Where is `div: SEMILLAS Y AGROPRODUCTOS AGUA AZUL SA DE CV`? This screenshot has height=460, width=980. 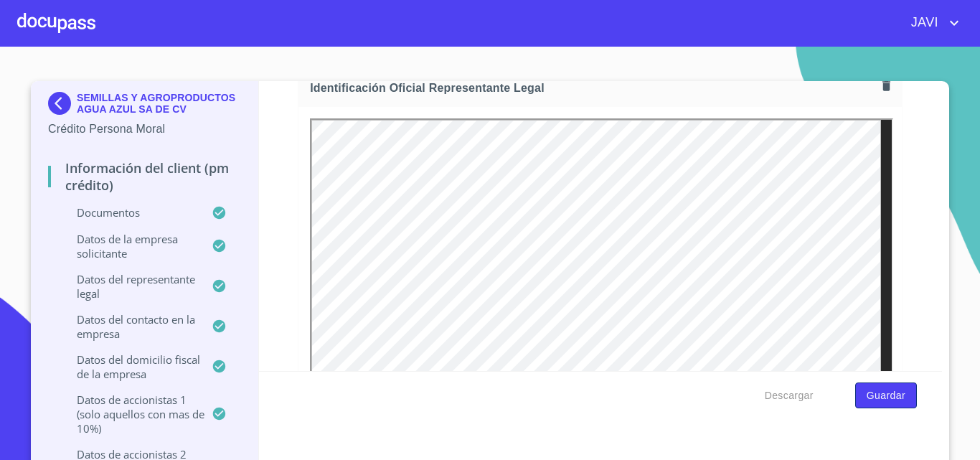 div: SEMILLAS Y AGROPRODUCTOS AGUA AZUL SA DE CV is located at coordinates (144, 106).